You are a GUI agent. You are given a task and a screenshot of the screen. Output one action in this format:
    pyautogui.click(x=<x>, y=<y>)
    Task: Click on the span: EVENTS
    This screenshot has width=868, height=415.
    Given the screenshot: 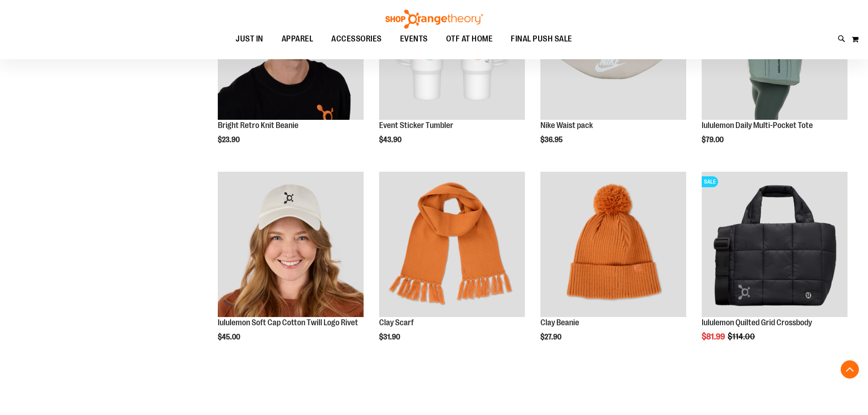 What is the action you would take?
    pyautogui.click(x=414, y=39)
    